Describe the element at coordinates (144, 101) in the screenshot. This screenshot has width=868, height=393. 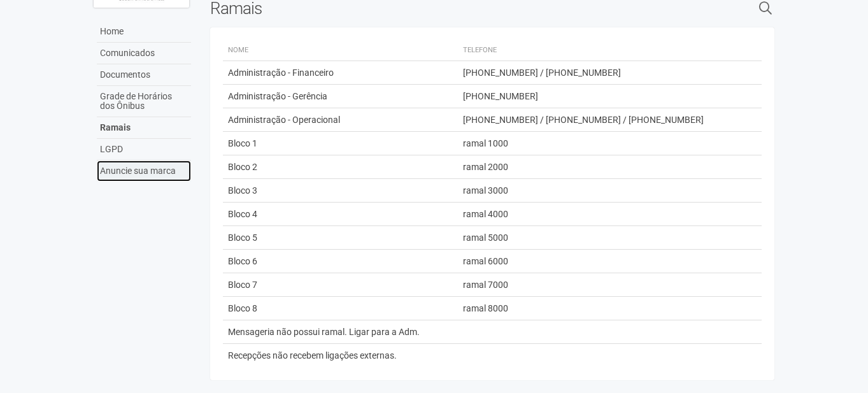
I see `a: Grade de Horários dos Ônibus` at that location.